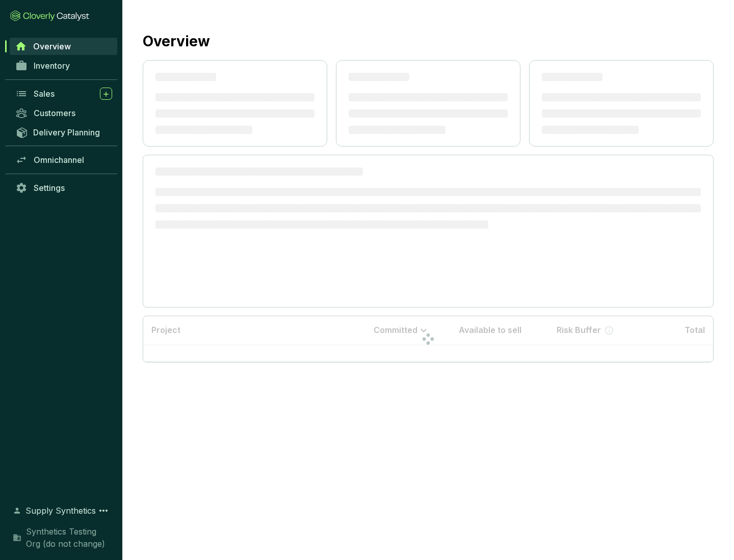 The height and width of the screenshot is (560, 734). What do you see at coordinates (64, 94) in the screenshot?
I see `a: Sales` at bounding box center [64, 94].